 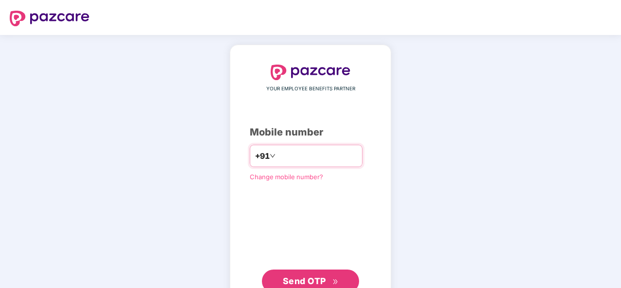 I want to click on div: Mobile number, so click(x=311, y=132).